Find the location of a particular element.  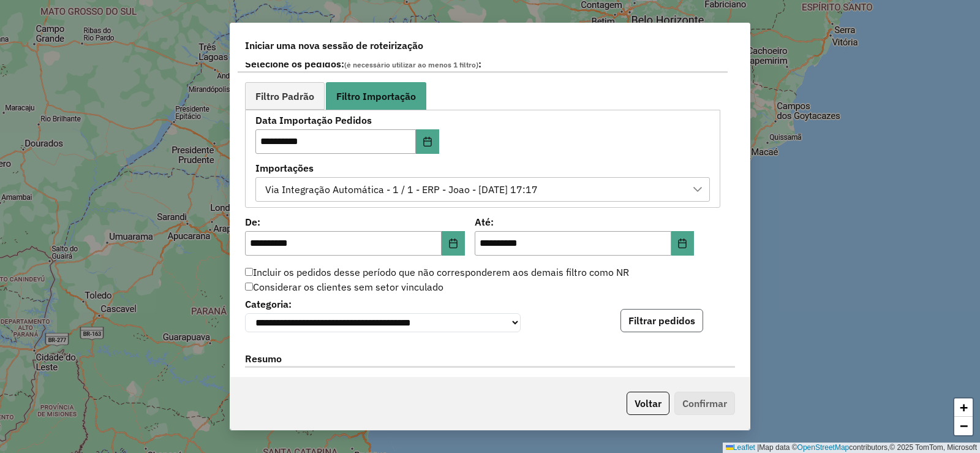

label: Data Importação Pedidos is located at coordinates (350, 120).